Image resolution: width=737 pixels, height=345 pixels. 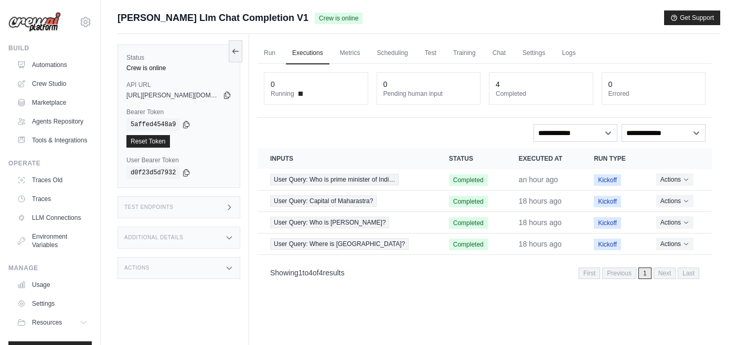 What do you see at coordinates (428, 94) in the screenshot?
I see `dt: Pending human input` at bounding box center [428, 94].